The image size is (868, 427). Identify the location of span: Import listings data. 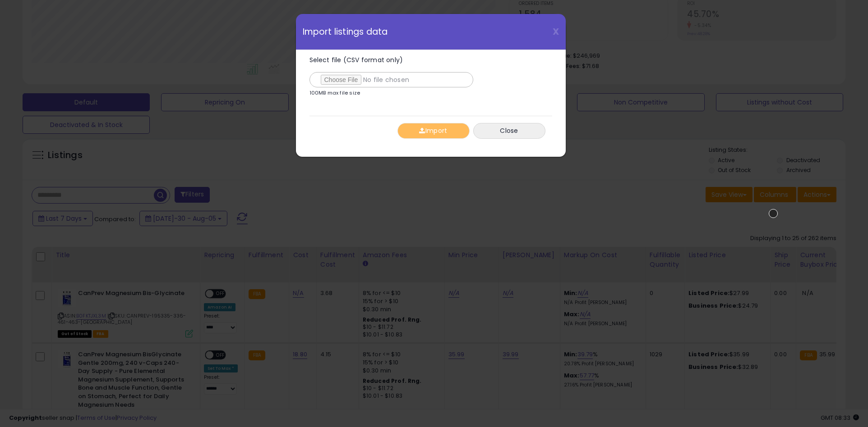
(345, 32).